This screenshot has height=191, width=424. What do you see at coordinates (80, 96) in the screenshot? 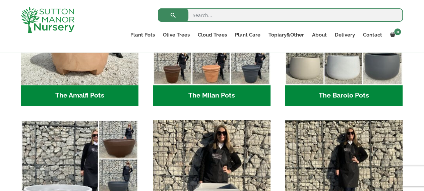
I see `h2: The Amalfi Pots` at bounding box center [80, 96].